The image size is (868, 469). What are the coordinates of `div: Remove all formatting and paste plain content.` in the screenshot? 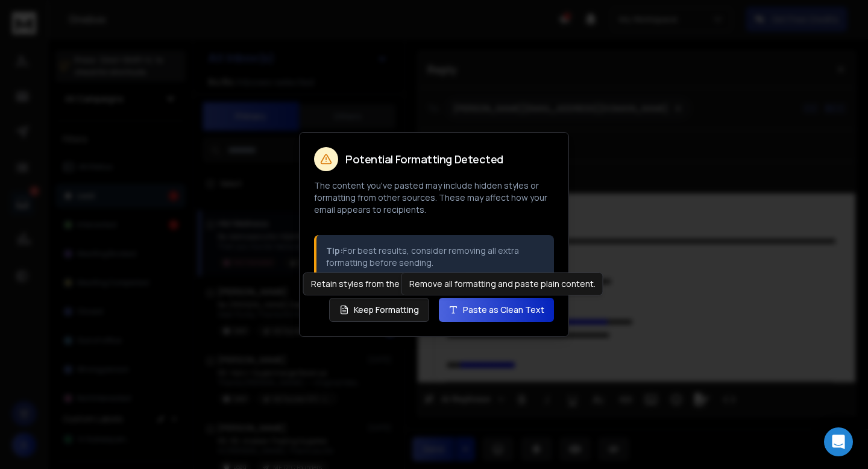 It's located at (502, 283).